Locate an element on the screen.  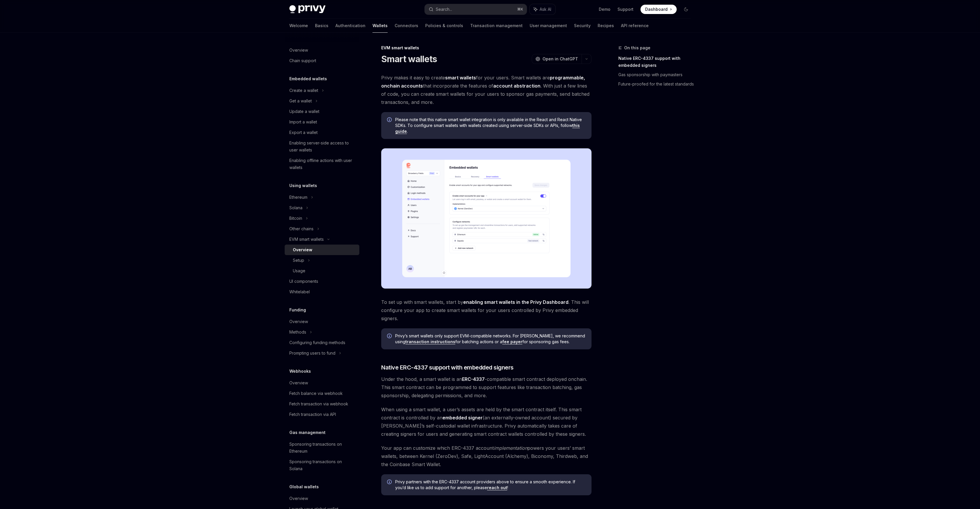
span: Please note that this native smart wallet integration is only available in the React and React Na... is located at coordinates (491, 125).